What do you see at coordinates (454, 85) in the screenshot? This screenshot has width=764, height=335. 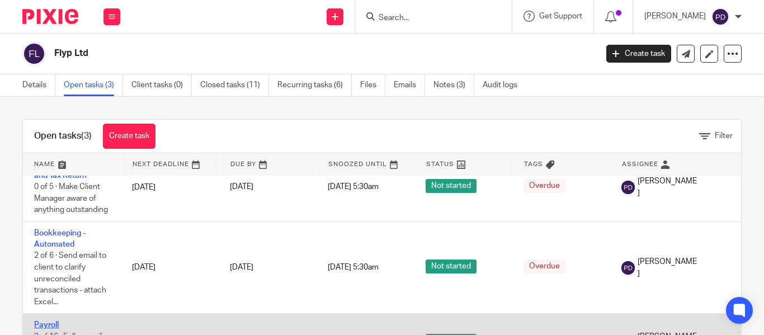 I see `a: Notes (3)` at bounding box center [454, 85].